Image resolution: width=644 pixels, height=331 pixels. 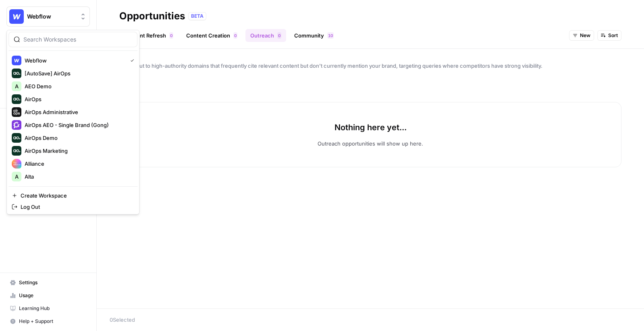 What do you see at coordinates (197, 16) in the screenshot?
I see `div: BETA` at bounding box center [197, 16].